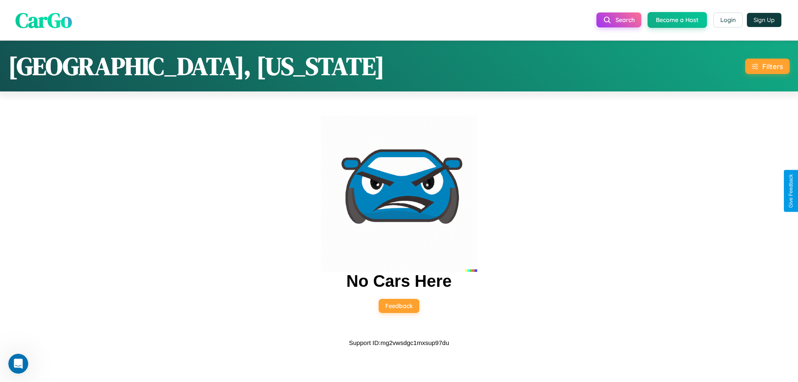 This screenshot has width=798, height=382. I want to click on button: Feedback, so click(399, 306).